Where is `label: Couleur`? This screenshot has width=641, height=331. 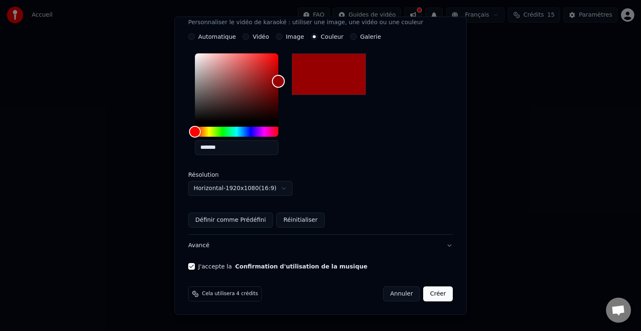
label: Couleur is located at coordinates (332, 37).